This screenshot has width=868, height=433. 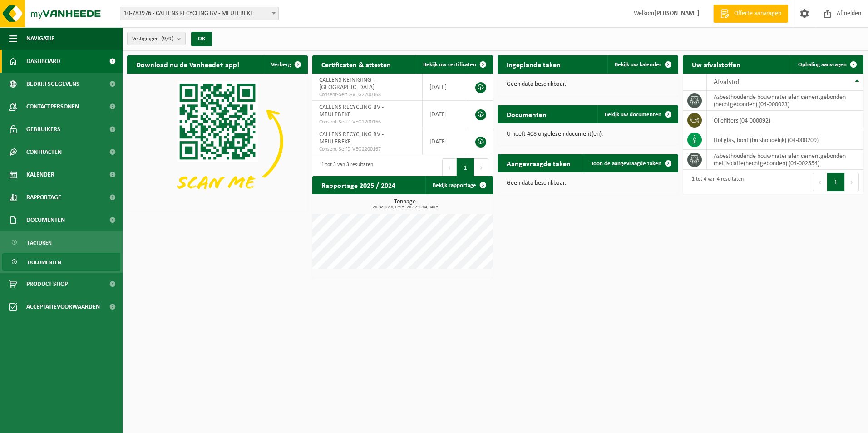 I want to click on h3: Tonnage, so click(x=405, y=204).